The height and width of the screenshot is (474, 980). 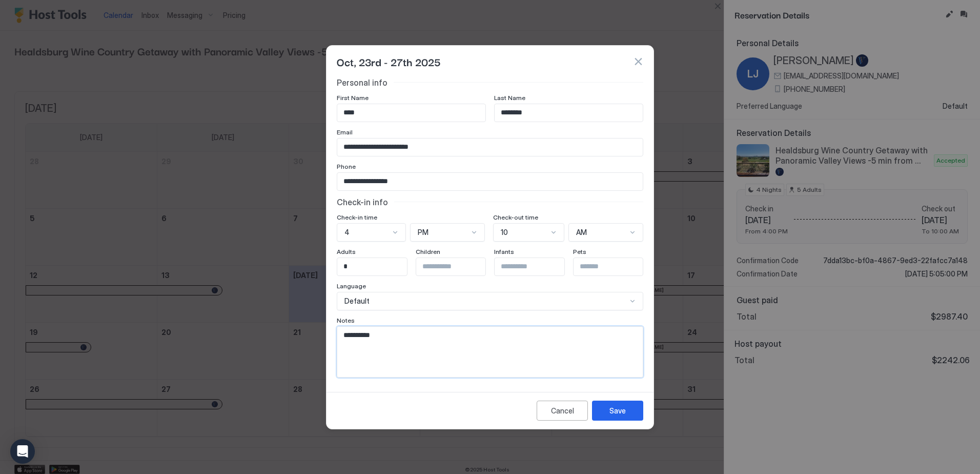 I want to click on span: Pets, so click(x=580, y=252).